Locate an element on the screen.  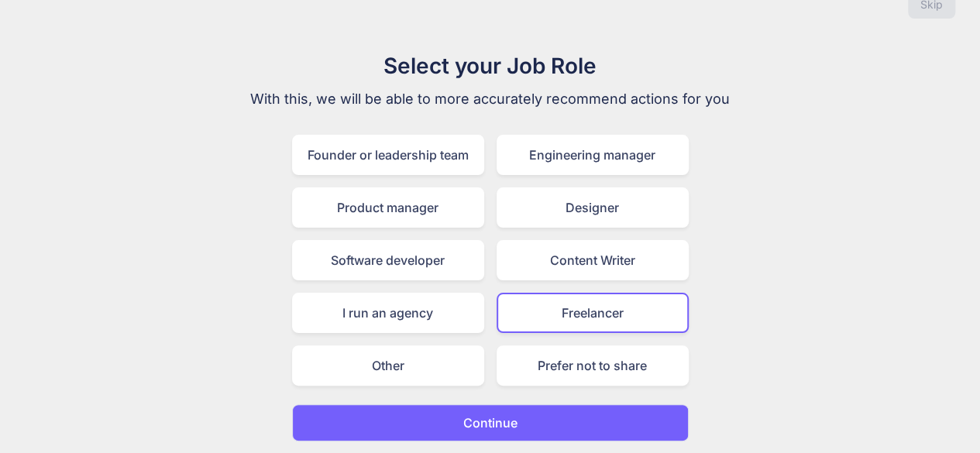
div: Founder or leadership team is located at coordinates (388, 154).